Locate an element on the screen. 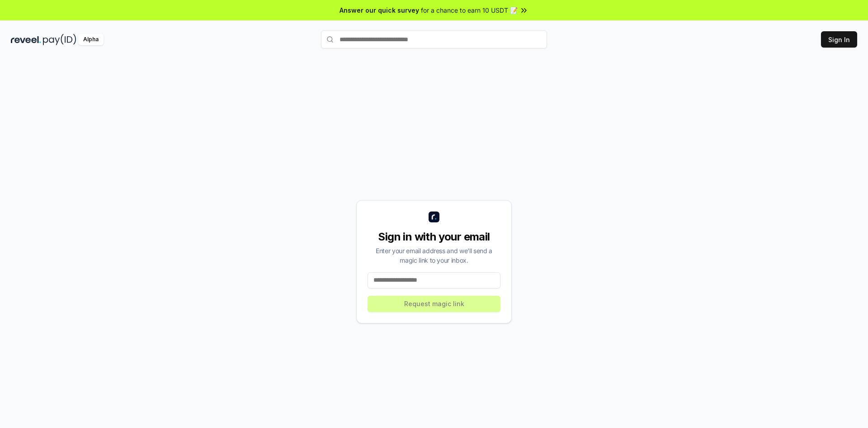 Image resolution: width=868 pixels, height=428 pixels. div: Alpha is located at coordinates (91, 40).